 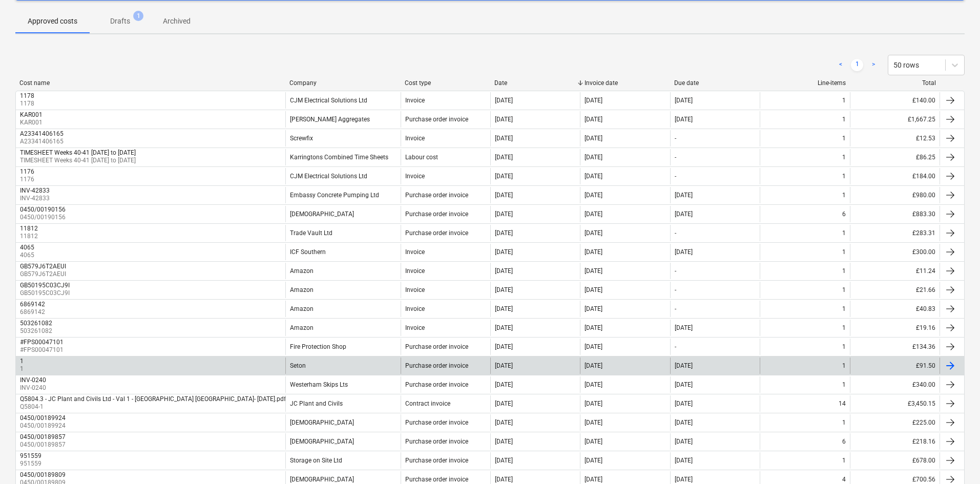 I want to click on p: 503261082, so click(x=37, y=331).